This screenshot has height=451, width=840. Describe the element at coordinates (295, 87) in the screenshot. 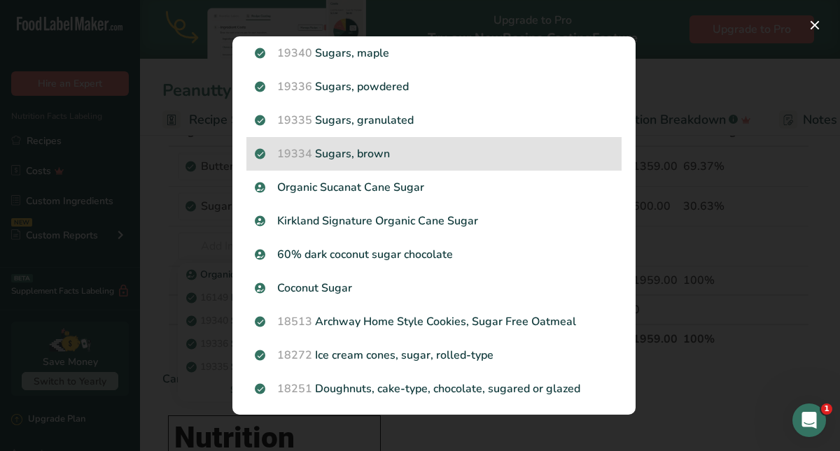

I see `span: 19336` at that location.